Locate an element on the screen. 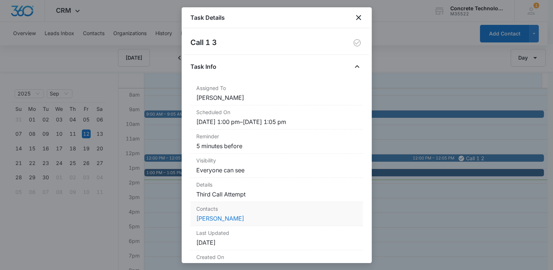 This screenshot has height=270, width=553. dd: Everyone can see is located at coordinates (277, 170).